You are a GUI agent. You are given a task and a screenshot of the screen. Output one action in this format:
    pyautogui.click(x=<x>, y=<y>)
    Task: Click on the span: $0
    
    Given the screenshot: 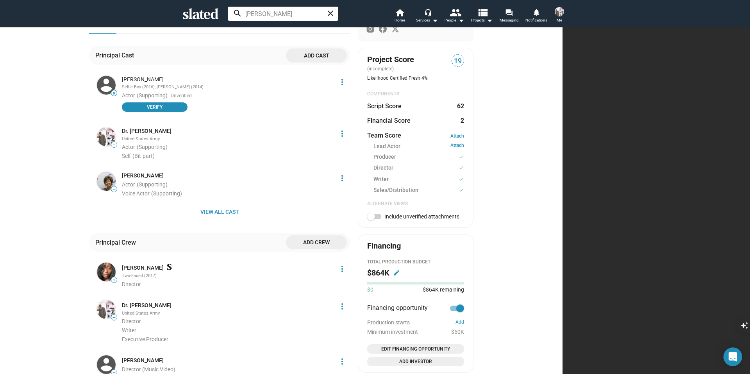 What is the action you would take?
    pyautogui.click(x=370, y=290)
    